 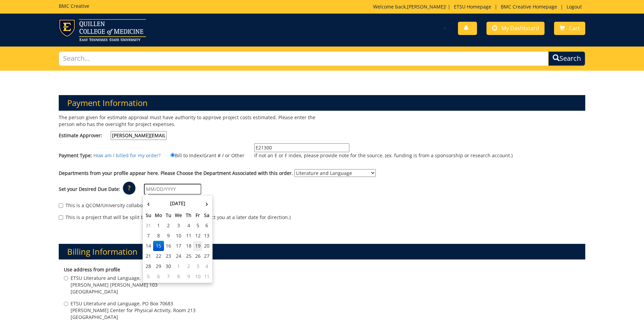 What do you see at coordinates (473, 6) in the screenshot?
I see `a: ETSU Homepage` at bounding box center [473, 6].